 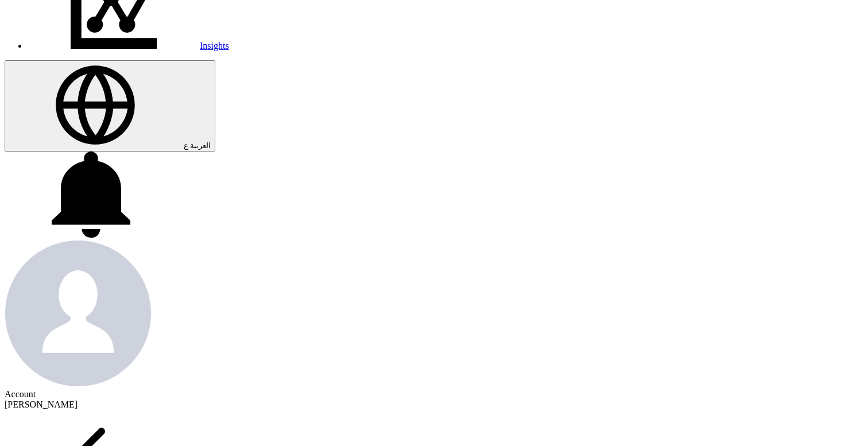 I want to click on button: العربية ع, so click(x=110, y=106).